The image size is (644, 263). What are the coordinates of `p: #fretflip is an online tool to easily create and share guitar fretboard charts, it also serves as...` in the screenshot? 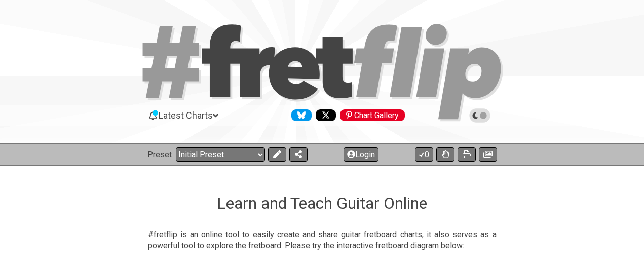 It's located at (322, 240).